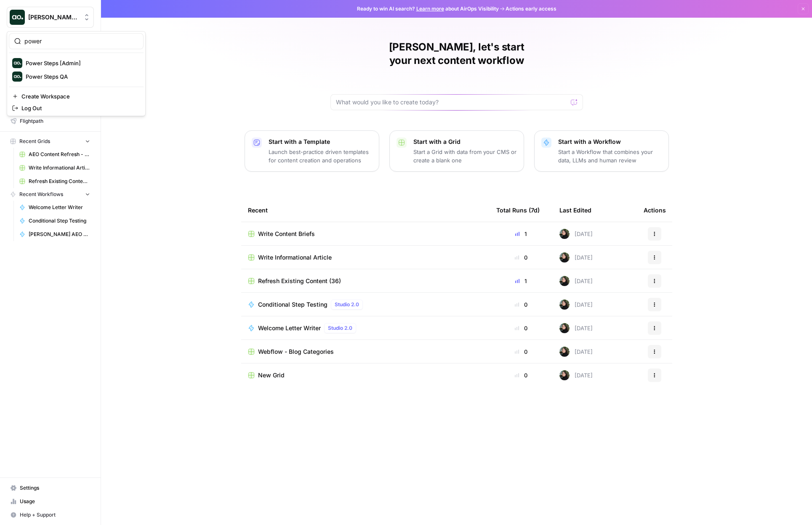  Describe the element at coordinates (575, 210) in the screenshot. I see `div: Last Edited` at that location.